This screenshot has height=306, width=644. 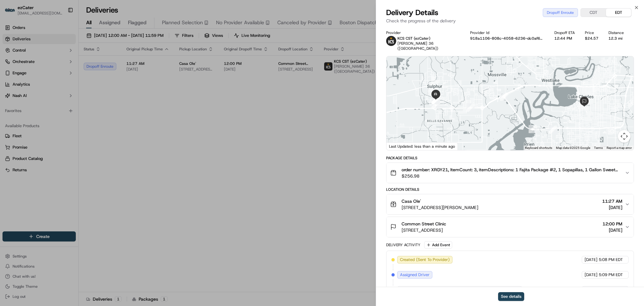 What do you see at coordinates (412, 12) in the screenshot?
I see `span: Delivery Details` at bounding box center [412, 12].